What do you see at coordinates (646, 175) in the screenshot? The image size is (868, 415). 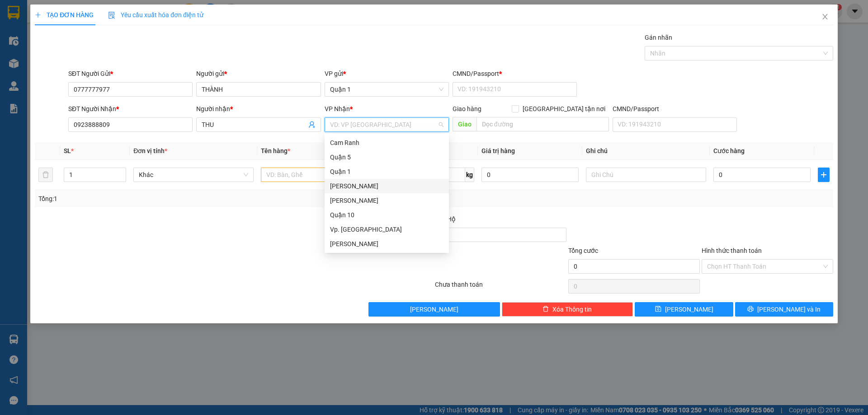 I see `input: Ghi Chú` at bounding box center [646, 175].